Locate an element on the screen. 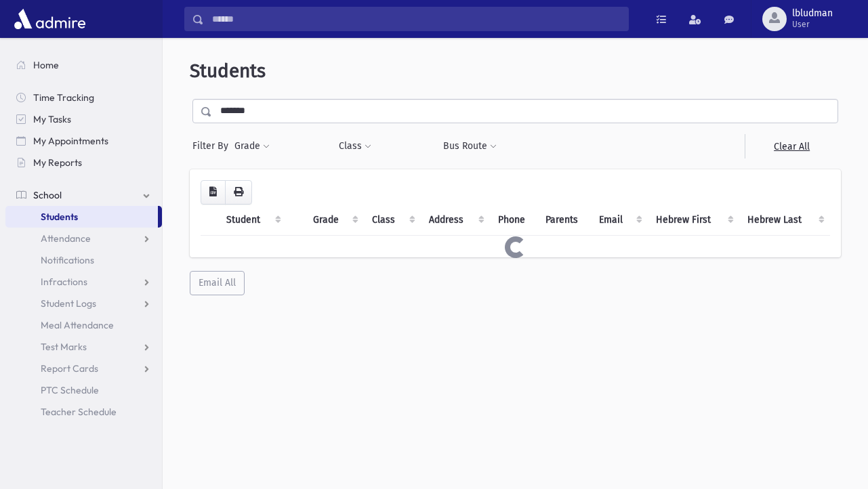 This screenshot has height=489, width=868. span: School is located at coordinates (48, 195).